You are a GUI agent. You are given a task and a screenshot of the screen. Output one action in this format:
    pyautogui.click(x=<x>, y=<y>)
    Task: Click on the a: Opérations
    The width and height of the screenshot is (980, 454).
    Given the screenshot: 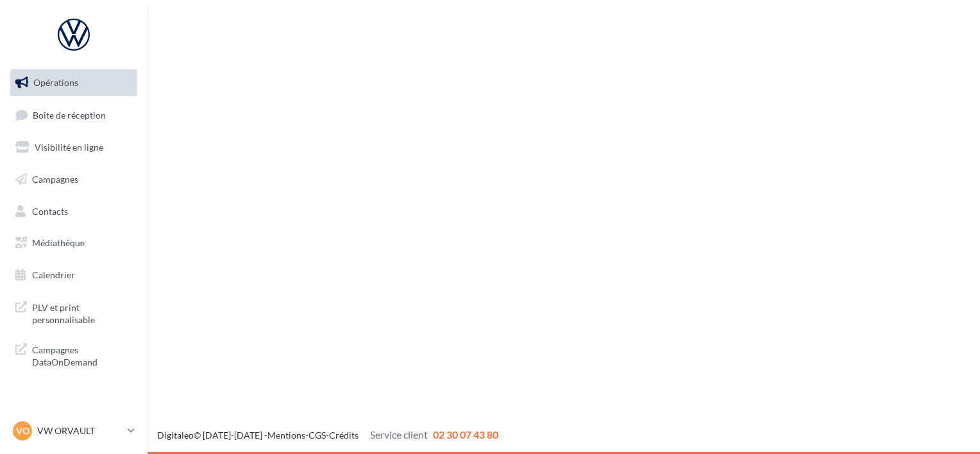 What is the action you would take?
    pyautogui.click(x=73, y=83)
    